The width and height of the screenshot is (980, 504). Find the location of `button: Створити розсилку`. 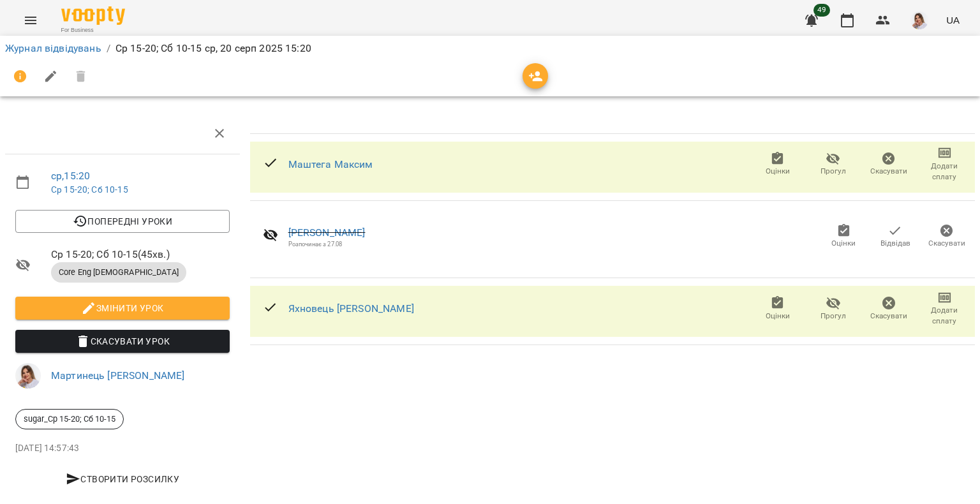

button: Створити розсилку is located at coordinates (123, 480).